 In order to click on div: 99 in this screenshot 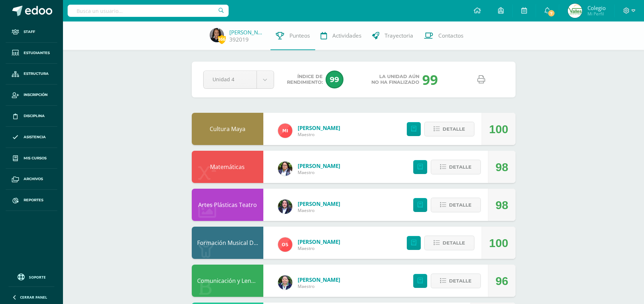, I will do `click(430, 79)`.